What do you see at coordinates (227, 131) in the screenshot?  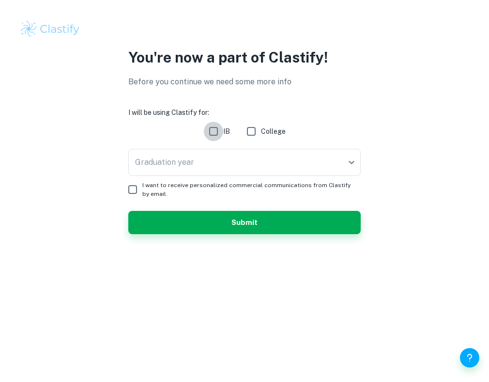 I see `span: IB` at bounding box center [227, 131].